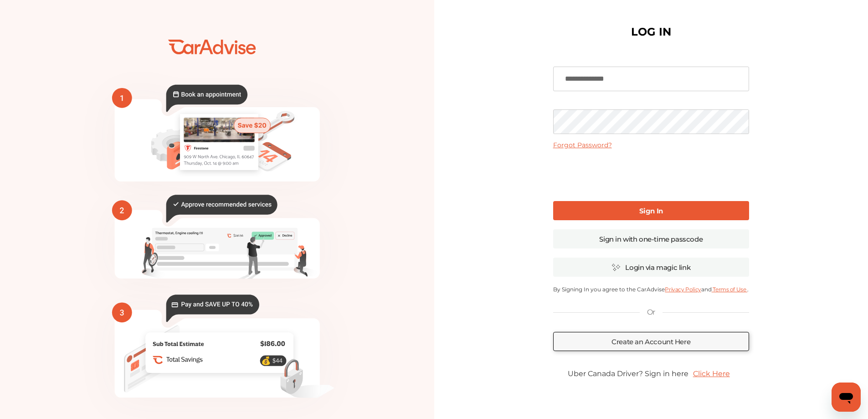 The height and width of the screenshot is (419, 868). Describe the element at coordinates (652, 342) in the screenshot. I see `a: Create an Account Here` at that location.